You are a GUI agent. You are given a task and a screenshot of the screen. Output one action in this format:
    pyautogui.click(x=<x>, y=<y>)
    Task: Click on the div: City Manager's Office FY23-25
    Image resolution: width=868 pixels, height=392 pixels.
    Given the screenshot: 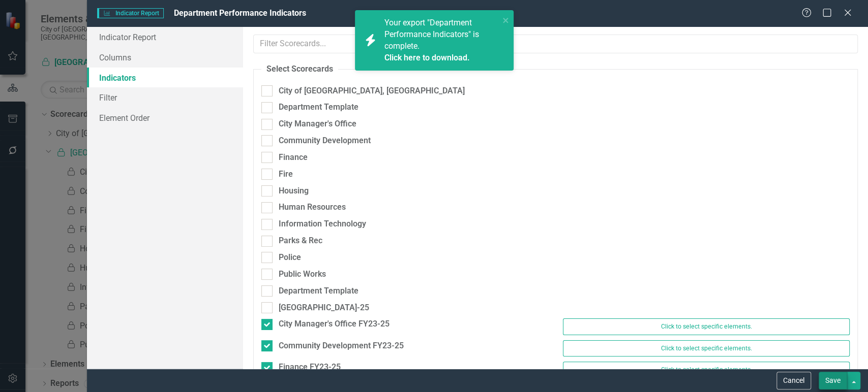 What is the action you would take?
    pyautogui.click(x=334, y=324)
    